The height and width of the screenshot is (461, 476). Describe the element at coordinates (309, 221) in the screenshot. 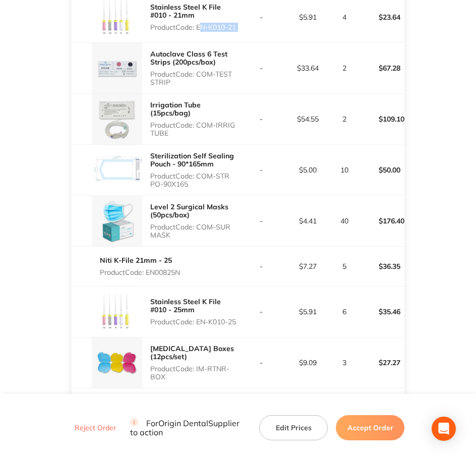

I see `p: $4.41` at that location.